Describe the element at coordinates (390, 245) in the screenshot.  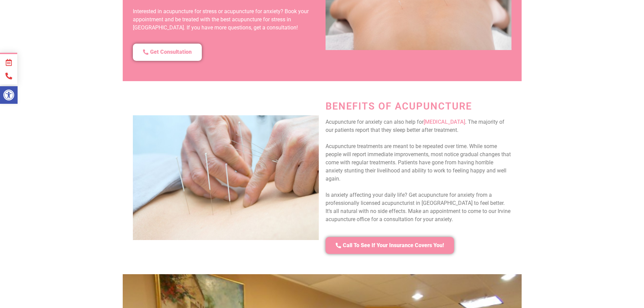
I see `a: Call To See If Your Insurance Covers You!` at that location.